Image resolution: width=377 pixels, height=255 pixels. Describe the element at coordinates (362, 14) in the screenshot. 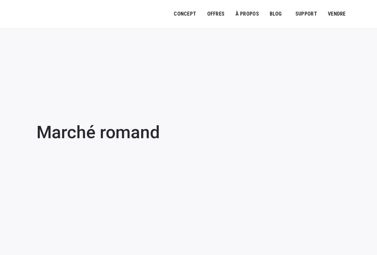

I see `a: Passer à` at that location.